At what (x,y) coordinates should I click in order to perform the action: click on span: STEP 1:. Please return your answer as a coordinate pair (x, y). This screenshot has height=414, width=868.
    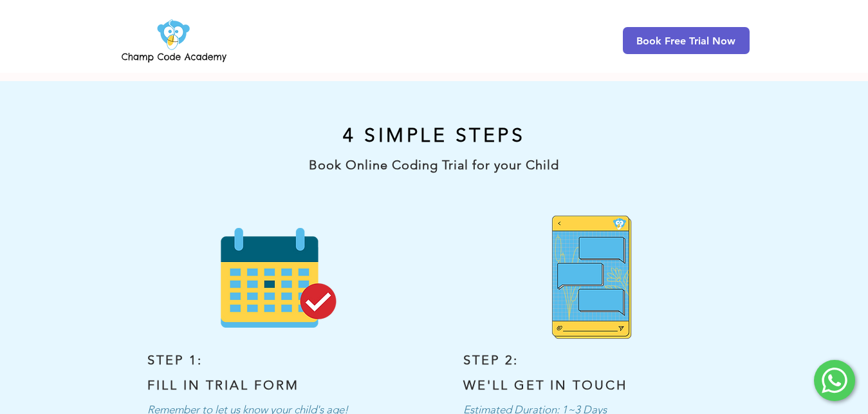
    Looking at the image, I should click on (175, 360).